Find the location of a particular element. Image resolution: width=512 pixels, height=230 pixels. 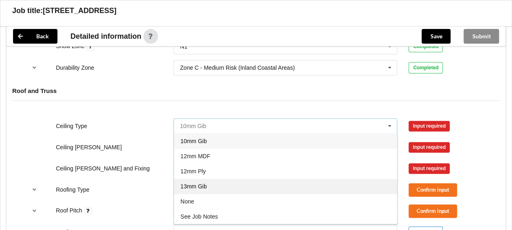

span: None is located at coordinates (187, 201).